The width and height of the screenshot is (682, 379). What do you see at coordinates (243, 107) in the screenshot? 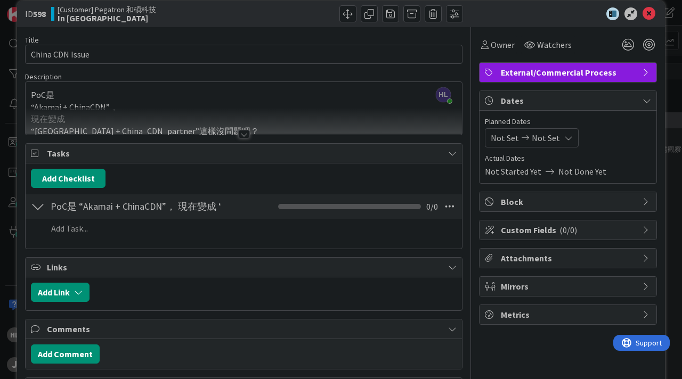
I see `p: “Akamai + ChinaCDN”，` at bounding box center [243, 107].